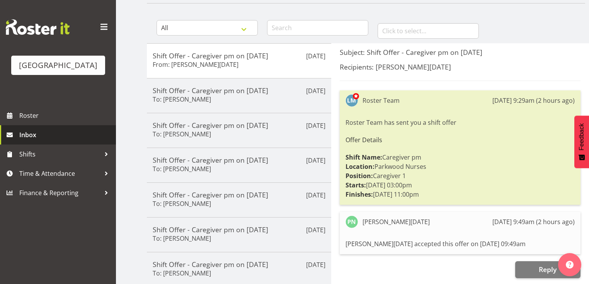 The width and height of the screenshot is (589, 284). Describe the element at coordinates (548, 269) in the screenshot. I see `span: Reply` at that location.